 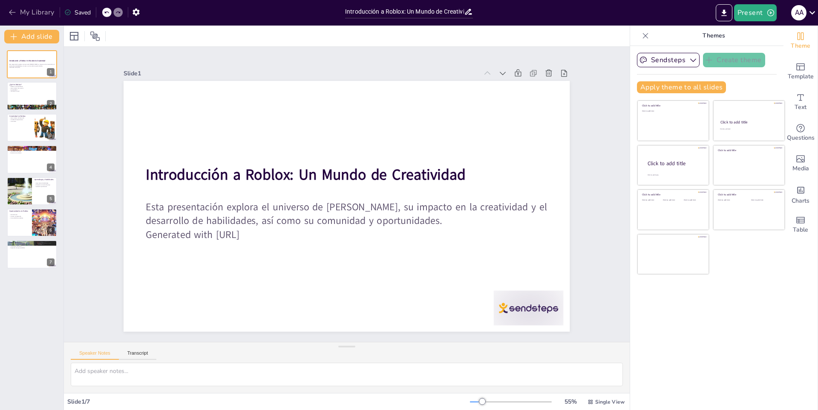 What do you see at coordinates (801, 164) in the screenshot?
I see `div: Add images, graphics, shapes or video` at bounding box center [801, 164].